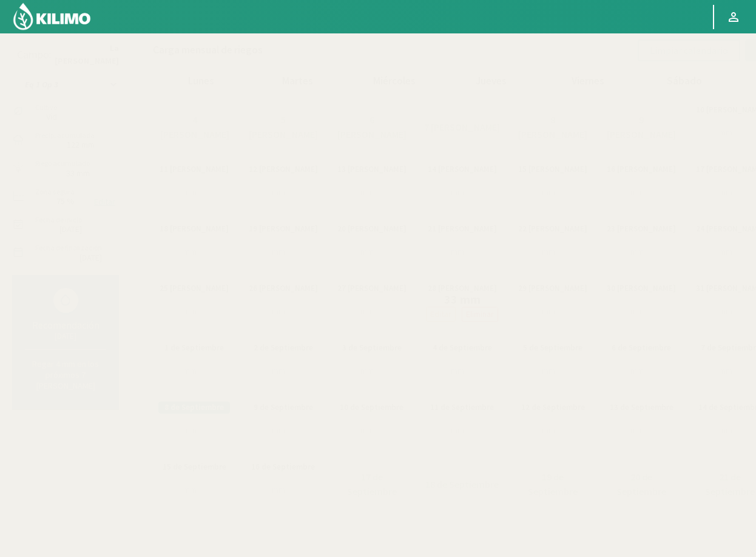 This screenshot has height=557, width=756. What do you see at coordinates (441, 313) in the screenshot?
I see `p: Editar` at bounding box center [441, 313].